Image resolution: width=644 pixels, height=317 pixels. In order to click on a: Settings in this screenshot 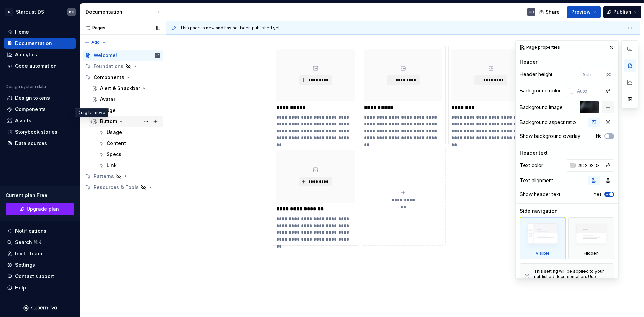, I will do `click(40, 265)`.